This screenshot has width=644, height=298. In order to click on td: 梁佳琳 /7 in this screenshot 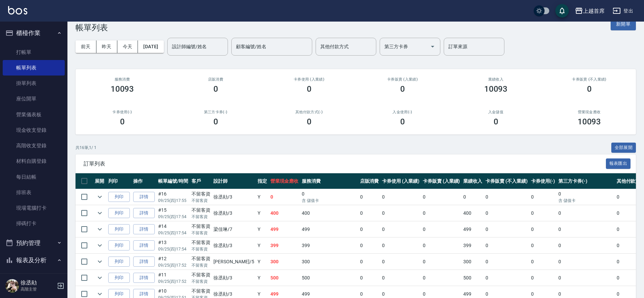, I will do `click(234, 229)`.